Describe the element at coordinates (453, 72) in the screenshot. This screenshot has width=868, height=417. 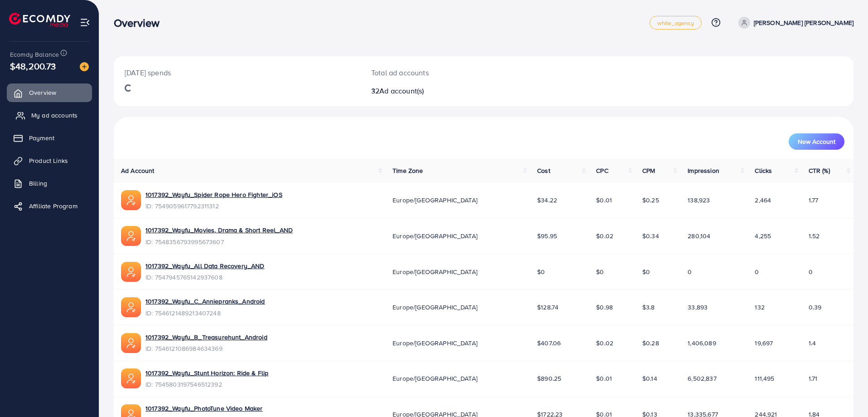
I see `p: Total ad accounts` at that location.